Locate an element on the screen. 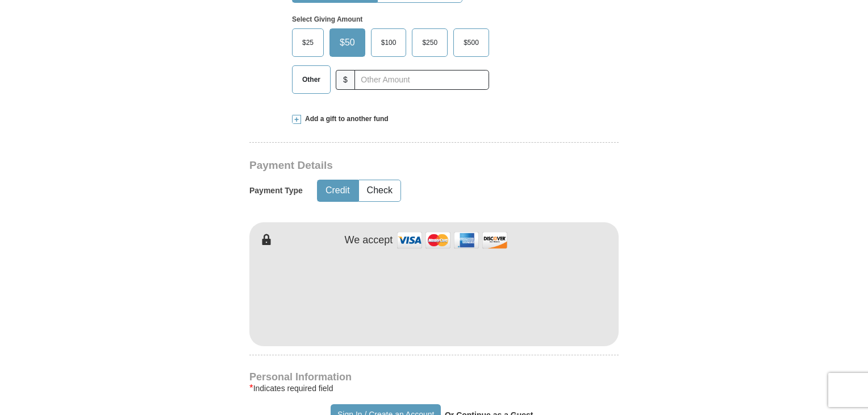 The height and width of the screenshot is (415, 868). span: Add a gift to another fund is located at coordinates (345, 119).